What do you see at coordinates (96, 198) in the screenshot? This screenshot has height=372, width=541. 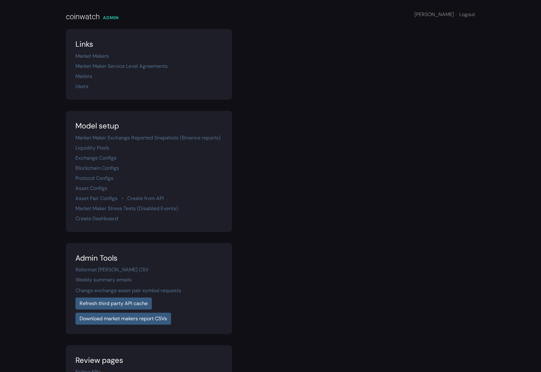 I see `a: Asset Pair Configs` at bounding box center [96, 198].